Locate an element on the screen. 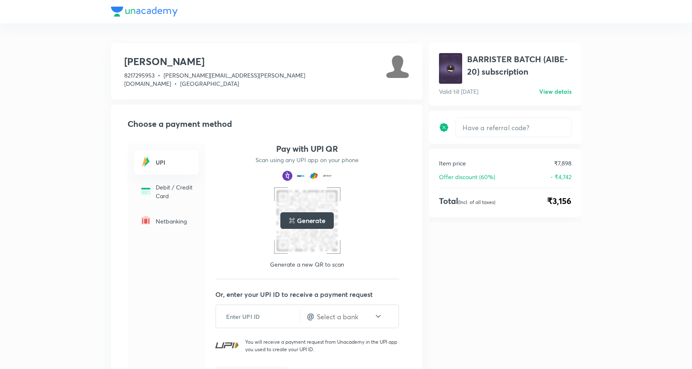  h4: Total is located at coordinates (467, 201).